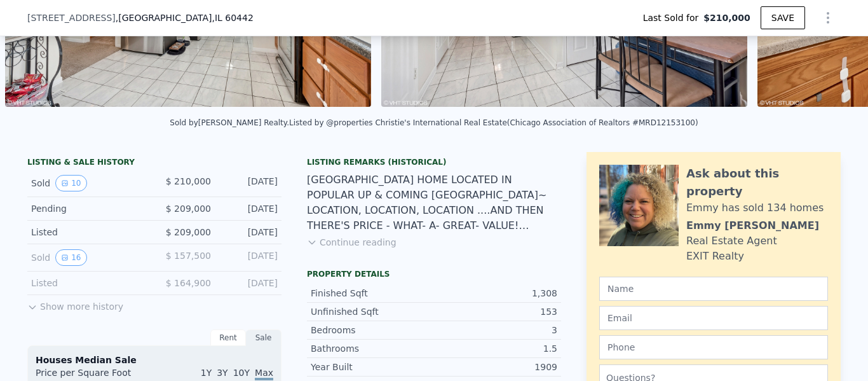  Describe the element at coordinates (372, 294) in the screenshot. I see `div: Finished Sqft` at that location.